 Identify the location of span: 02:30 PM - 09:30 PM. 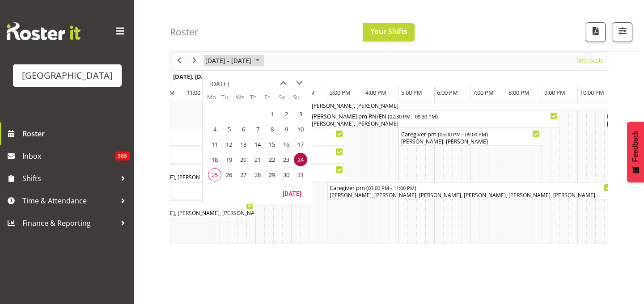
(413, 117).